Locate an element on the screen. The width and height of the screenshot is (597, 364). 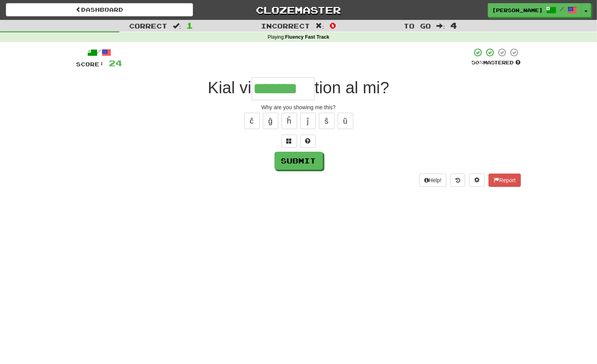
button: Report is located at coordinates (505, 180).